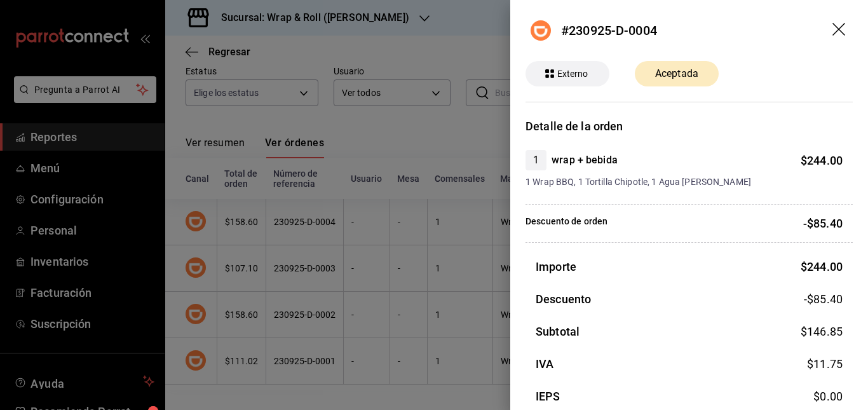 This screenshot has height=410, width=868. What do you see at coordinates (676, 74) in the screenshot?
I see `span: Aceptada` at bounding box center [676, 74].